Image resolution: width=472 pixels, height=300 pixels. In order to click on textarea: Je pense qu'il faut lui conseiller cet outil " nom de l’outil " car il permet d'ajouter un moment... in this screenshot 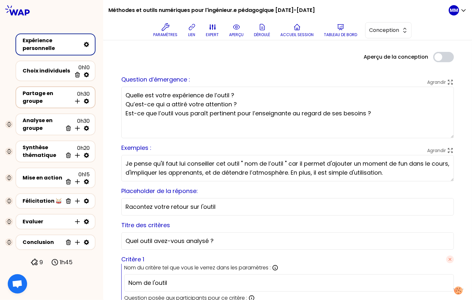, I will do `click(288, 168)`.